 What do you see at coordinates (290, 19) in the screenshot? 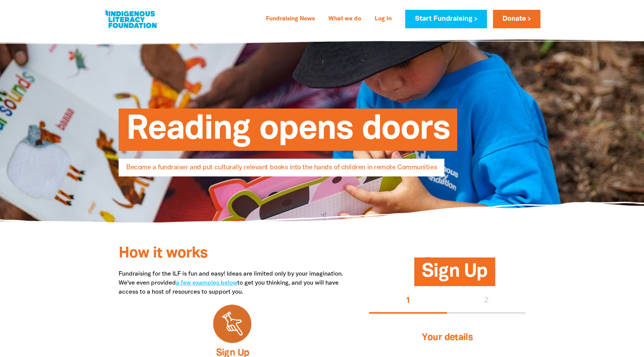
I see `a: Fundraising News` at bounding box center [290, 19].